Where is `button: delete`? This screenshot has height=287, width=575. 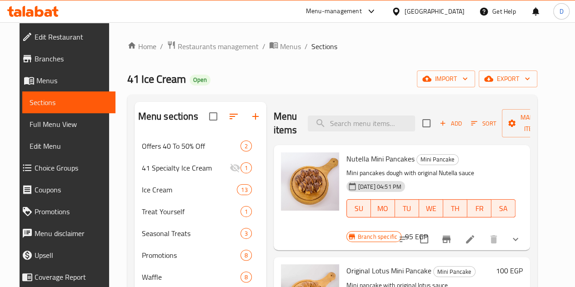
button: delete is located at coordinates (494, 239).